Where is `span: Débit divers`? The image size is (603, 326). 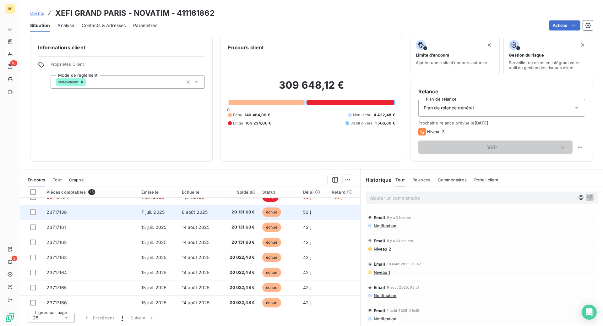
span: Débit divers is located at coordinates (361, 123).